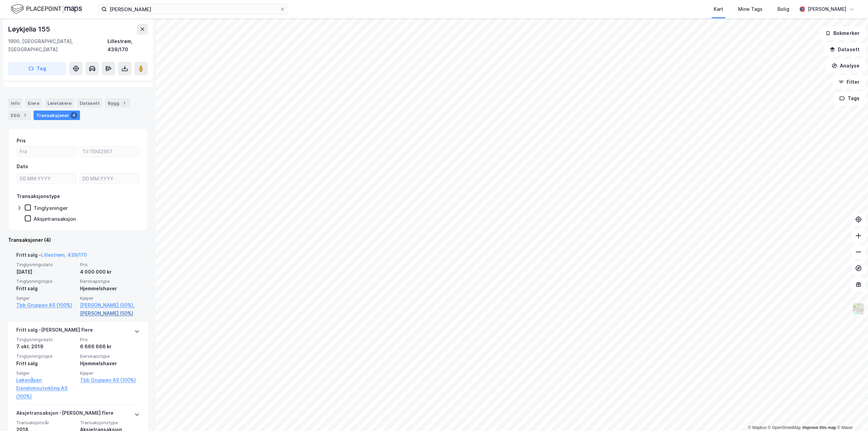  What do you see at coordinates (719, 9) in the screenshot?
I see `div: Kart` at bounding box center [719, 9].